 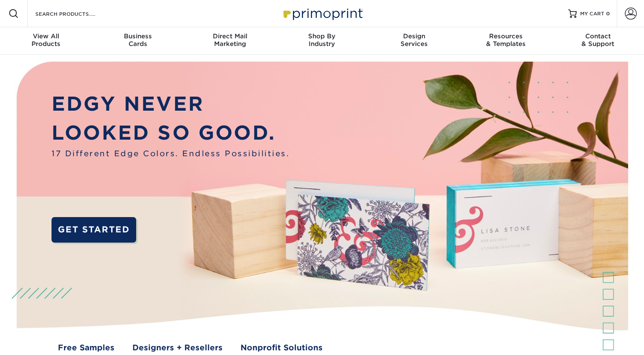 What do you see at coordinates (322, 41) in the screenshot?
I see `a: Shop ByIndustry` at bounding box center [322, 41].